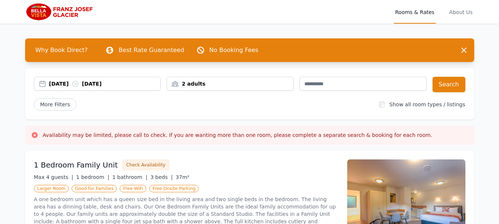 This screenshot has width=499, height=224. I want to click on img: Bella Vista Franz Josef Glacier, so click(61, 12).